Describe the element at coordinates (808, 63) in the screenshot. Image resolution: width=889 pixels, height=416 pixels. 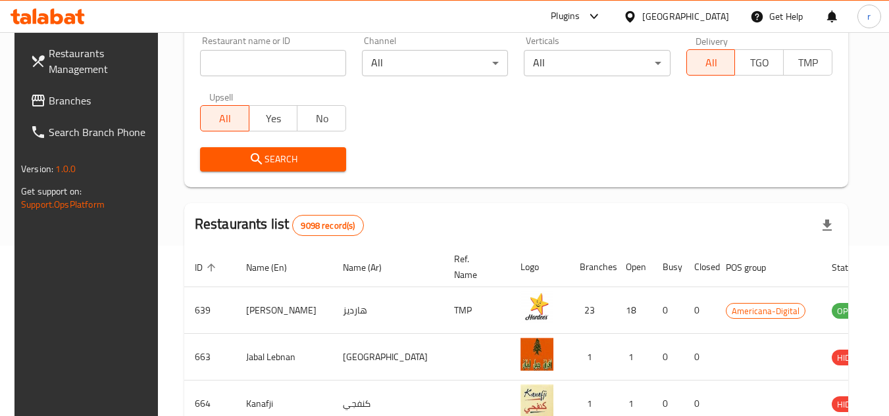
I see `span: TMP` at that location.